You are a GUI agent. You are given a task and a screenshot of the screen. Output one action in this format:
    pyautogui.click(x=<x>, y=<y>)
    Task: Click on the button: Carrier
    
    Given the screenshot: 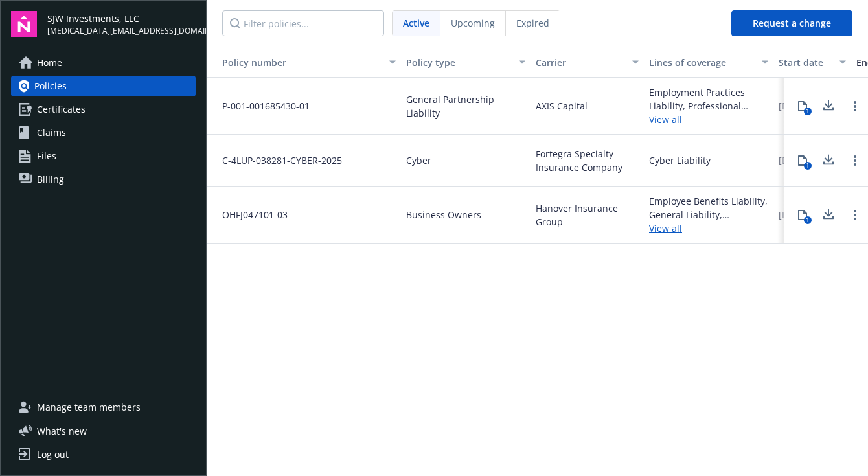 What is the action you would take?
    pyautogui.click(x=587, y=62)
    